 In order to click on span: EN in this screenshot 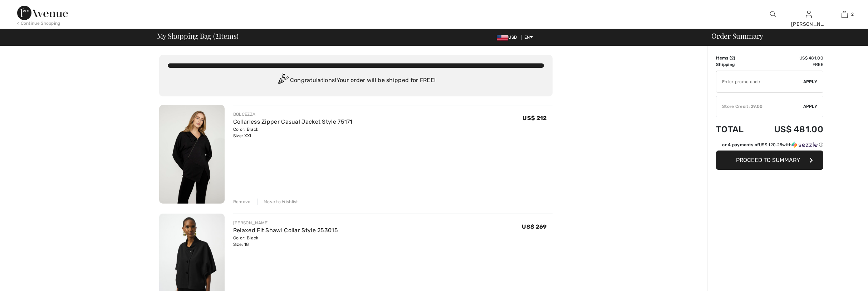, I will do `click(529, 37)`.